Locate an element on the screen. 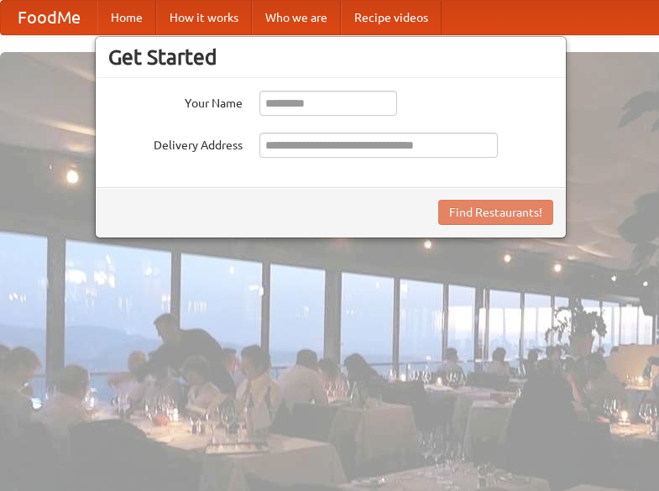  a: FoodMe is located at coordinates (49, 18).